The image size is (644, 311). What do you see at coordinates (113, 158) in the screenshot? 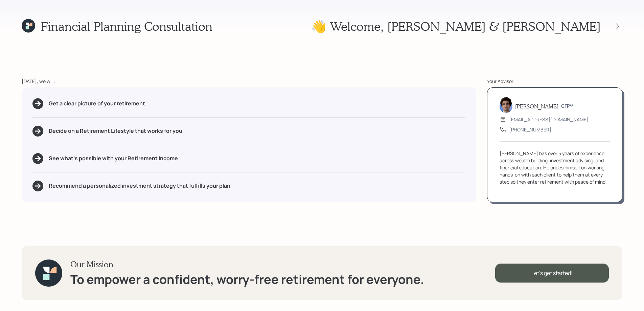
I see `h5: See what's possible with your Retirement Income` at bounding box center [113, 158].